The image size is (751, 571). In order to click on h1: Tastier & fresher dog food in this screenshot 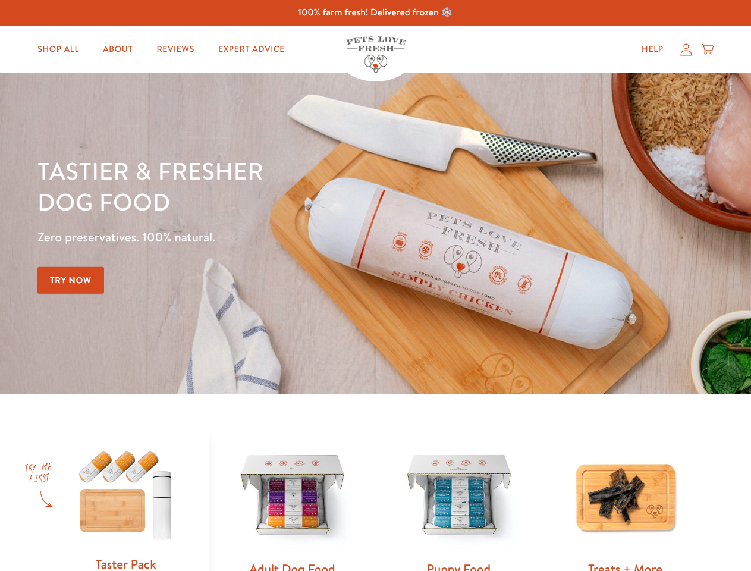, I will do `click(263, 186)`.